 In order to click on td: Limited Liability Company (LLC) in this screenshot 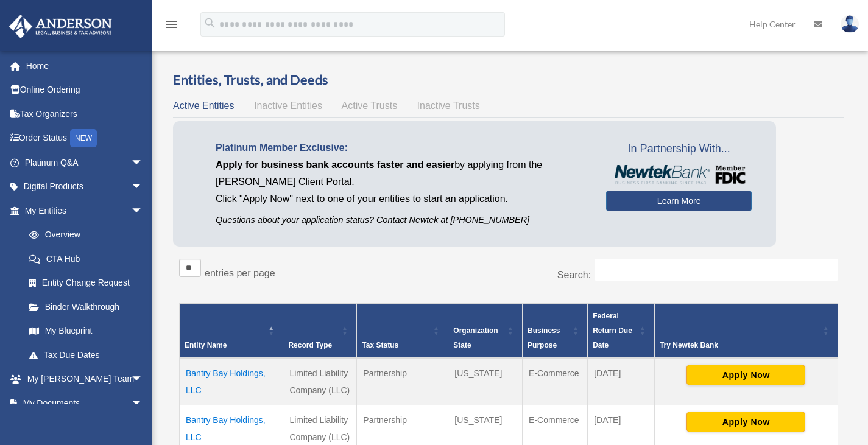, I will do `click(320, 382)`.